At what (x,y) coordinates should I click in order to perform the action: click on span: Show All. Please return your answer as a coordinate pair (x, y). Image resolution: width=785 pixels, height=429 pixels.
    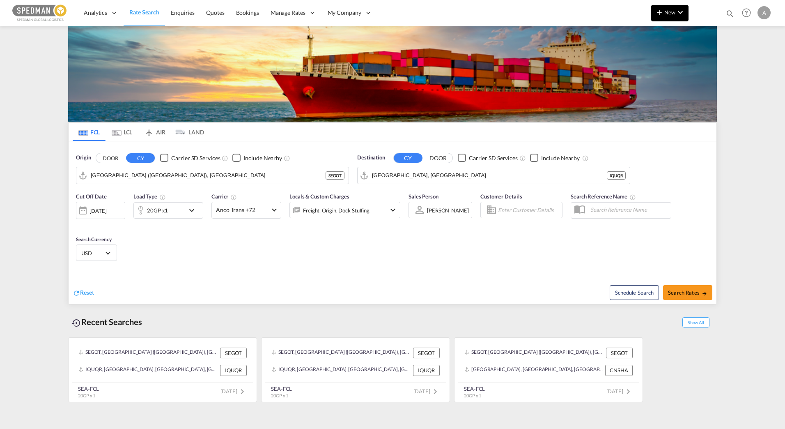
    Looking at the image, I should click on (696, 322).